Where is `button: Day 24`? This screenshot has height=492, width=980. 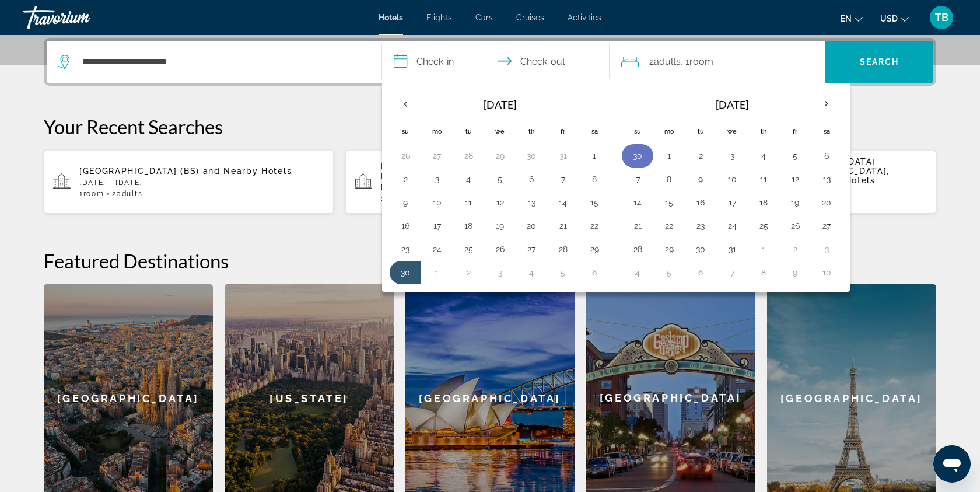
button: Day 24 is located at coordinates (732, 226).